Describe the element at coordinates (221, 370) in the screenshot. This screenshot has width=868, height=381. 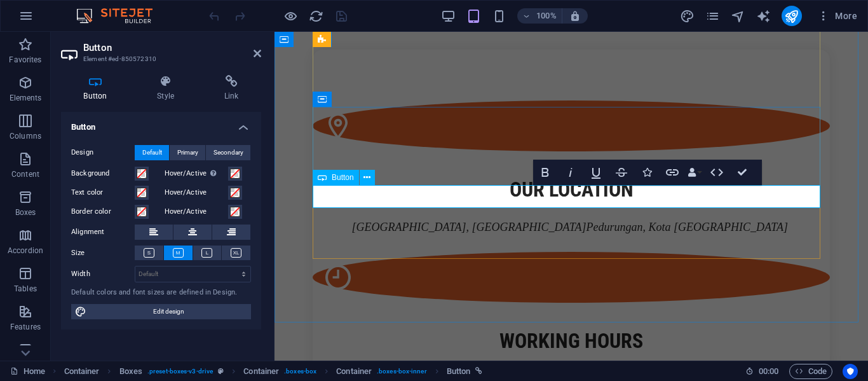
I see `i: This element is a customizable preset` at that location.